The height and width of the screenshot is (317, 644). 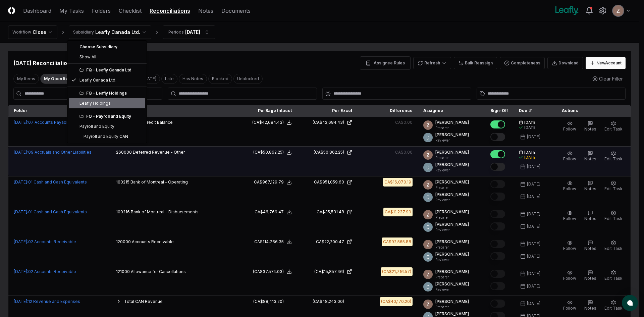 I want to click on div: FQ - Leafly Canada Ltd, so click(x=111, y=70).